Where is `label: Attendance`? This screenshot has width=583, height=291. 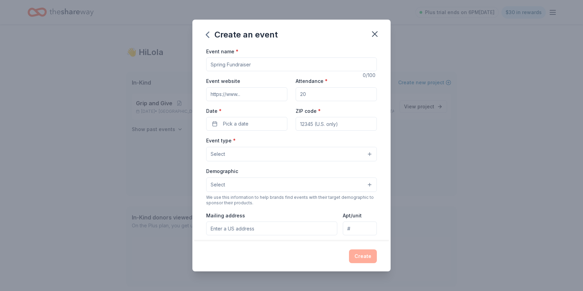 label: Attendance is located at coordinates (311, 81).